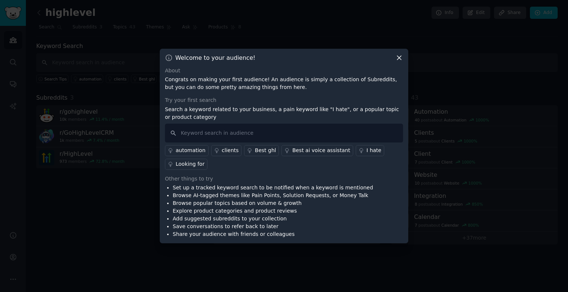 The width and height of the screenshot is (568, 292). Describe the element at coordinates (273, 196) in the screenshot. I see `li: Browse AI-tagged themes like Pain Points, Solution Requests, or Money Talk` at that location.